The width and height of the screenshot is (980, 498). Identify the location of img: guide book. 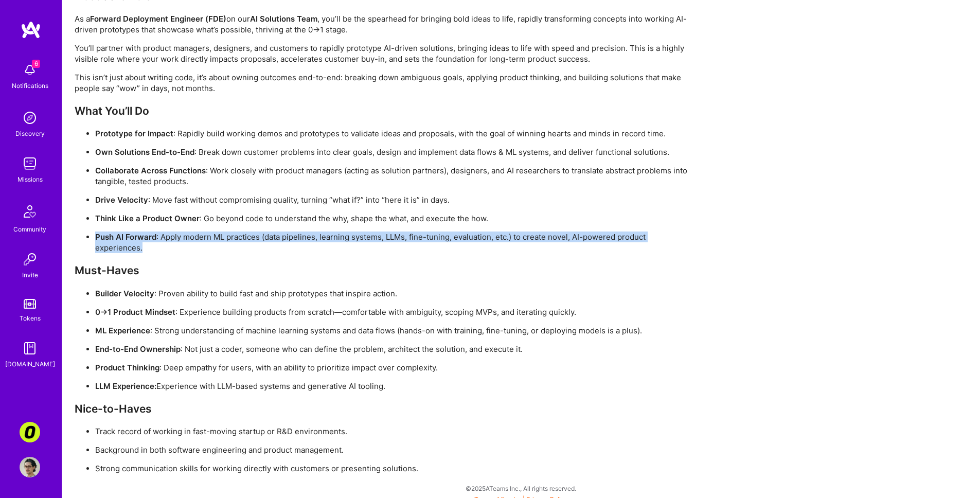
(29, 348).